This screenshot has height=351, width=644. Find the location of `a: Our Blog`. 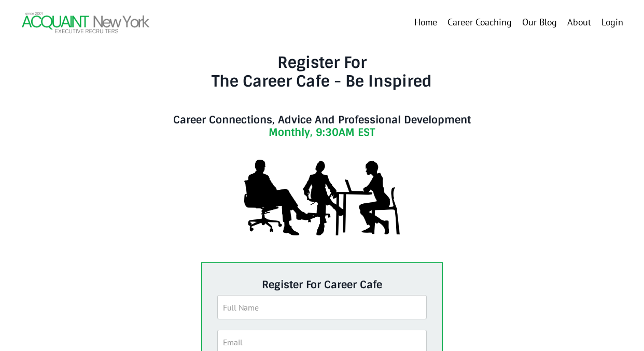

a: Our Blog is located at coordinates (539, 22).